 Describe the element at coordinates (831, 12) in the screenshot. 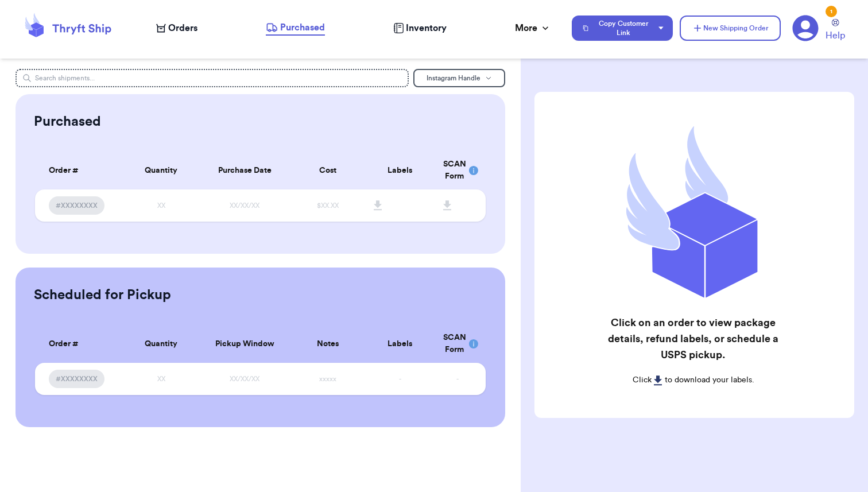

I see `div: 1` at that location.